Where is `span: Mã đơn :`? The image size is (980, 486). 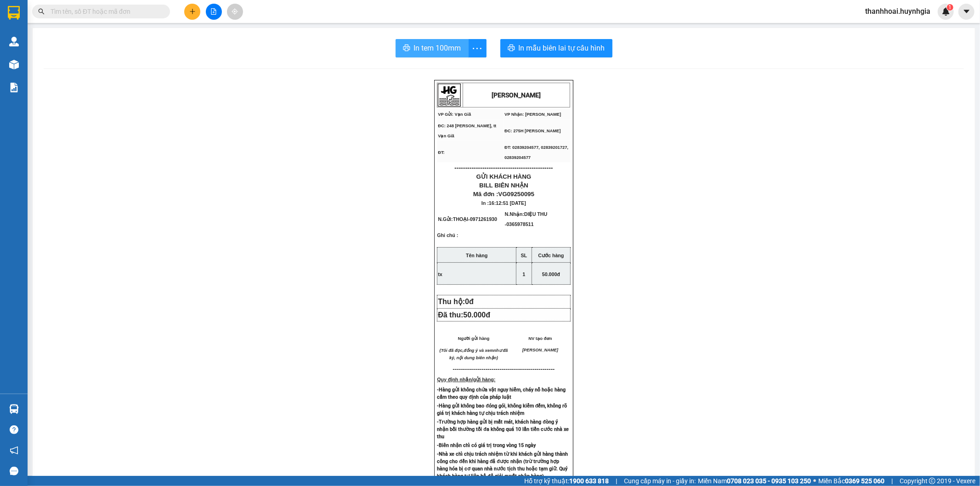 span: Mã đơn : is located at coordinates (503, 194).